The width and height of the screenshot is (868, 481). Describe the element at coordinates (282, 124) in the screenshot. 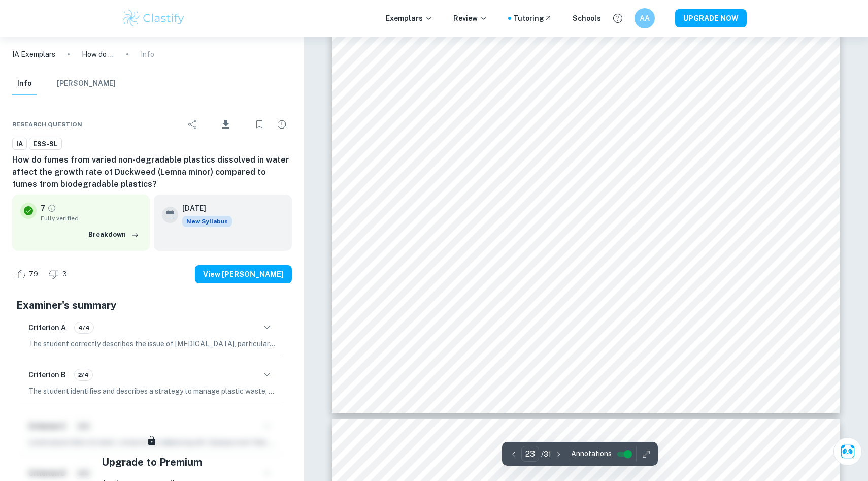

I see `div: Report issue` at that location.